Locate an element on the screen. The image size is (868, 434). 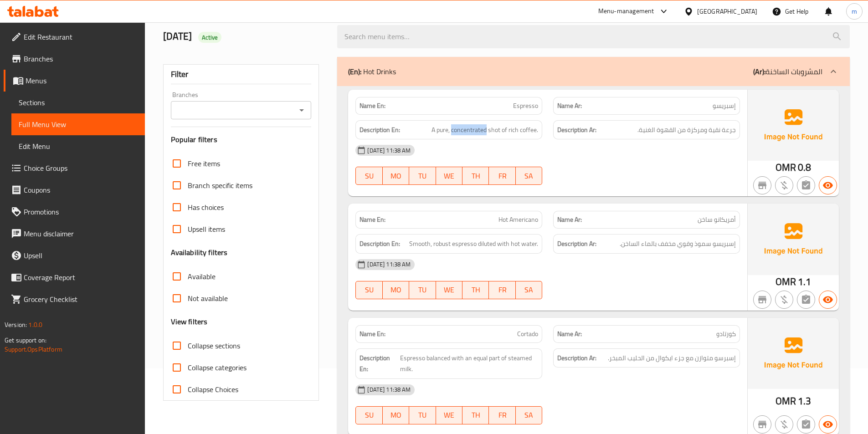
a: Coverage Report is located at coordinates (74, 277).